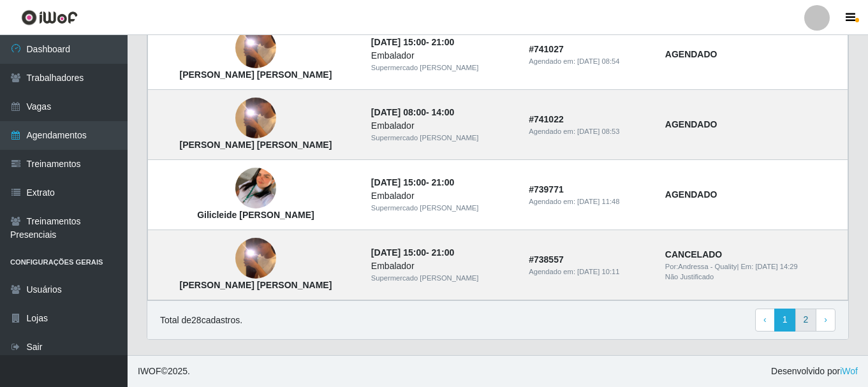  What do you see at coordinates (443, 112) in the screenshot?
I see `time: 14:00` at bounding box center [443, 112].